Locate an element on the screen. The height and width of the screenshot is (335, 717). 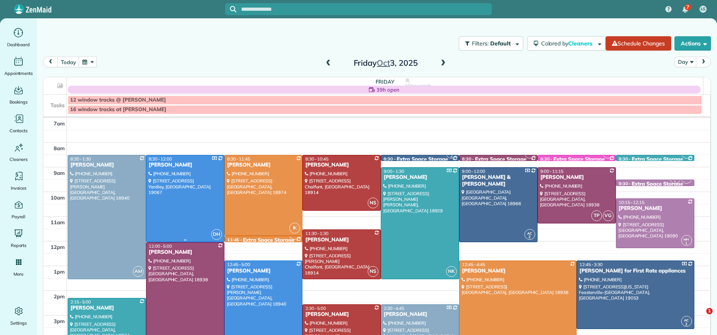
span: NK is located at coordinates (451, 271).